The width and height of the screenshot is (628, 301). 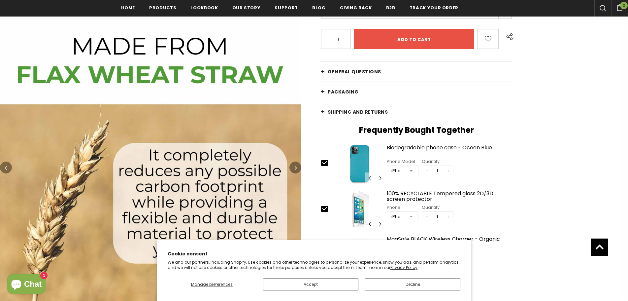 What do you see at coordinates (403, 207) in the screenshot?
I see `div: Phone` at bounding box center [403, 207].